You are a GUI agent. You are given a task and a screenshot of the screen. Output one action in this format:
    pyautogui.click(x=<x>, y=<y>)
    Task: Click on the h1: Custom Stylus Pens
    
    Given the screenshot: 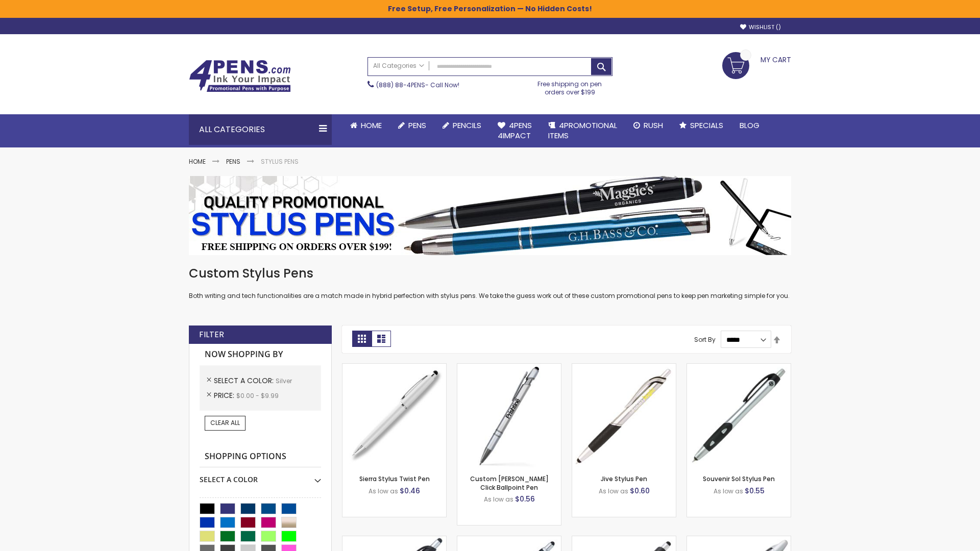 What is the action you would take?
    pyautogui.click(x=490, y=274)
    